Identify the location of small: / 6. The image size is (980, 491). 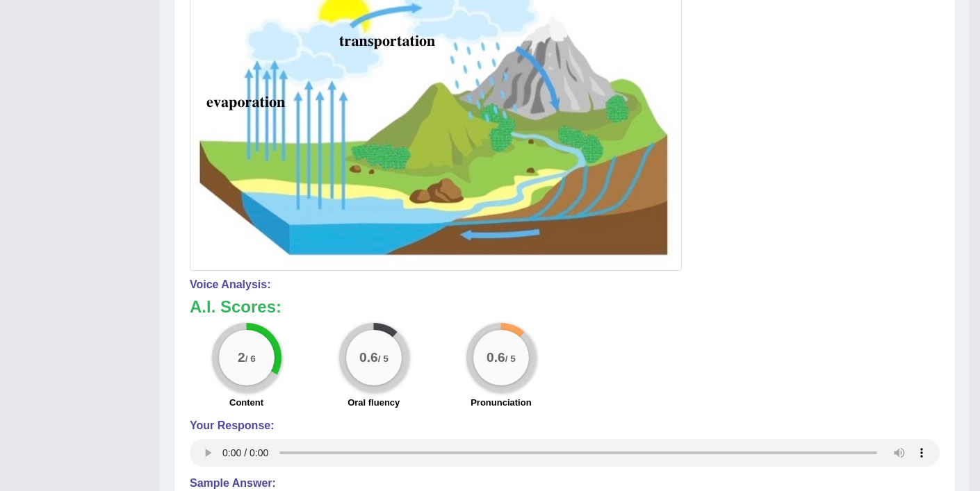
(249, 358).